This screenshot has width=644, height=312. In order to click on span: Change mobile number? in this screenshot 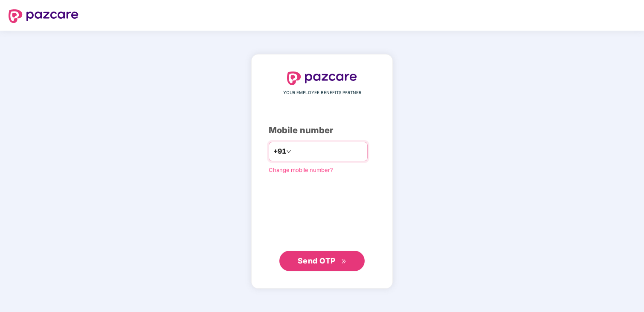, I will do `click(300, 170)`.